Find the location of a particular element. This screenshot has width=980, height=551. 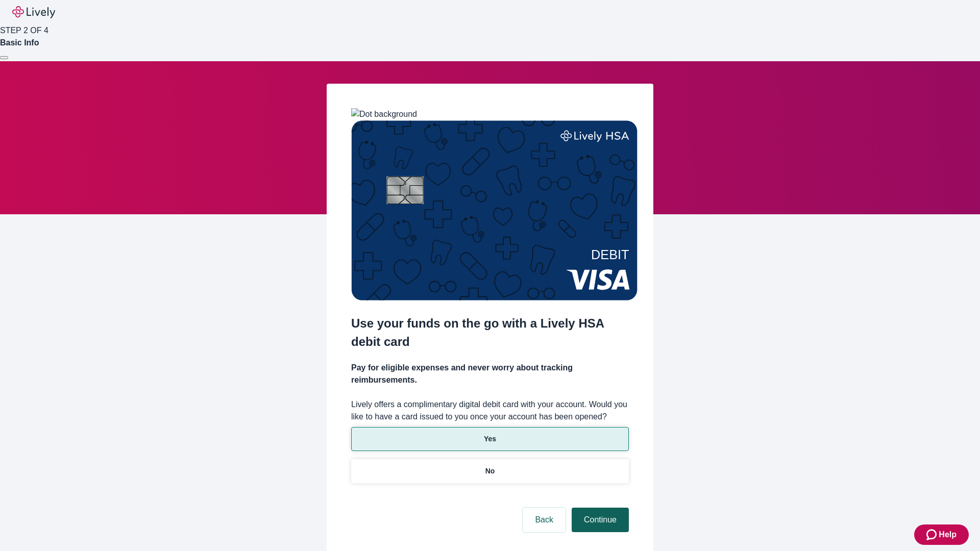

label: Lively offers a complimentary digital debit card with your account. Would you like to have a card... is located at coordinates (490, 411).